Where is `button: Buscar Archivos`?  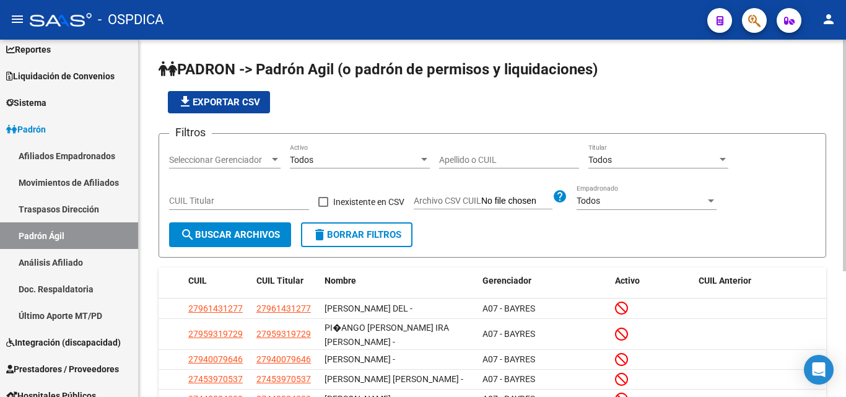
button: Buscar Archivos is located at coordinates (230, 235).